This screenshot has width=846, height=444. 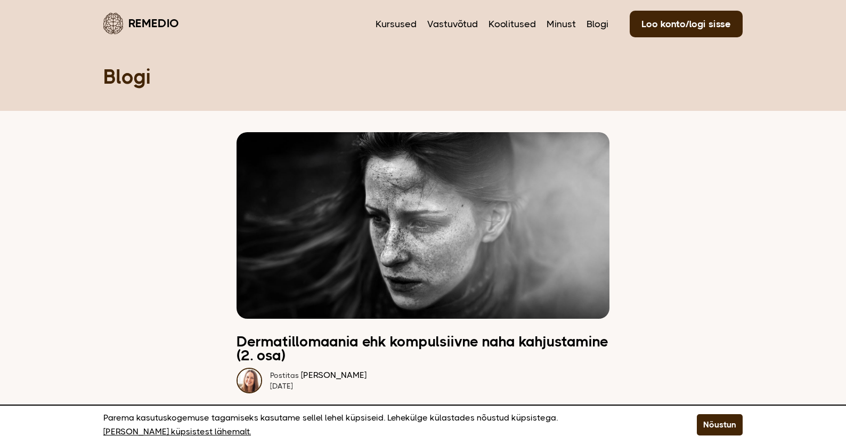 I want to click on h1: Blogi, so click(x=423, y=77).